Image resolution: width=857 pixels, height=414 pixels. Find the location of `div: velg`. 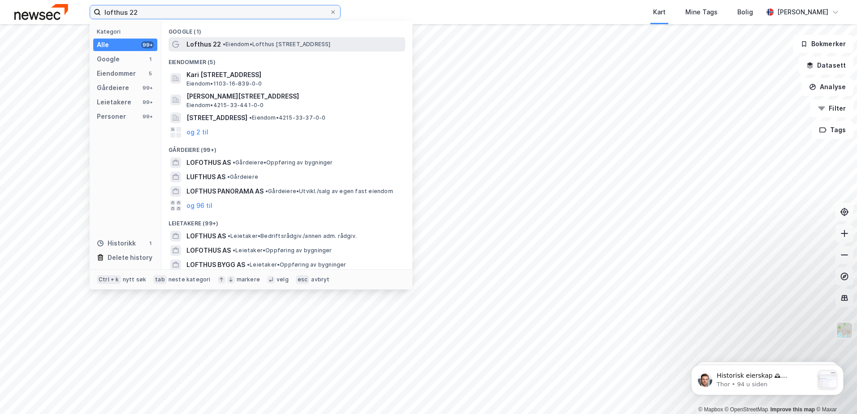

div: velg is located at coordinates (282, 280).